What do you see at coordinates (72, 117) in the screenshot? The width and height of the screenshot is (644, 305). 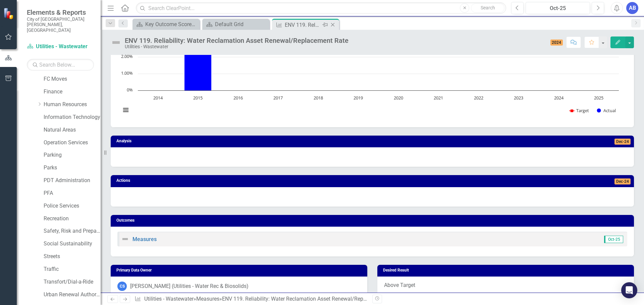 I see `a: Information Technology` at bounding box center [72, 117].